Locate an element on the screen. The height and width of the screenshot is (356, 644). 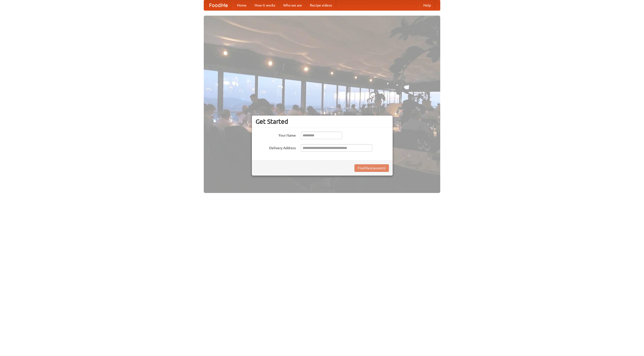
label: Delivery Address is located at coordinates (275, 147).